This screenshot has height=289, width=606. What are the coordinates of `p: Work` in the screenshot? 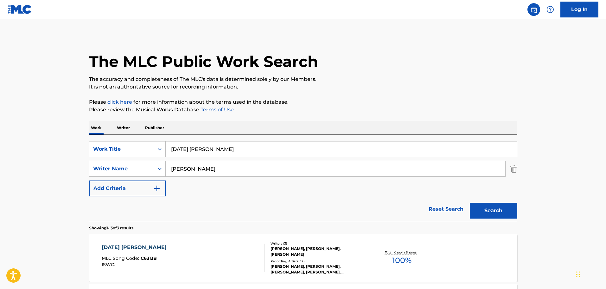 It's located at (96, 128).